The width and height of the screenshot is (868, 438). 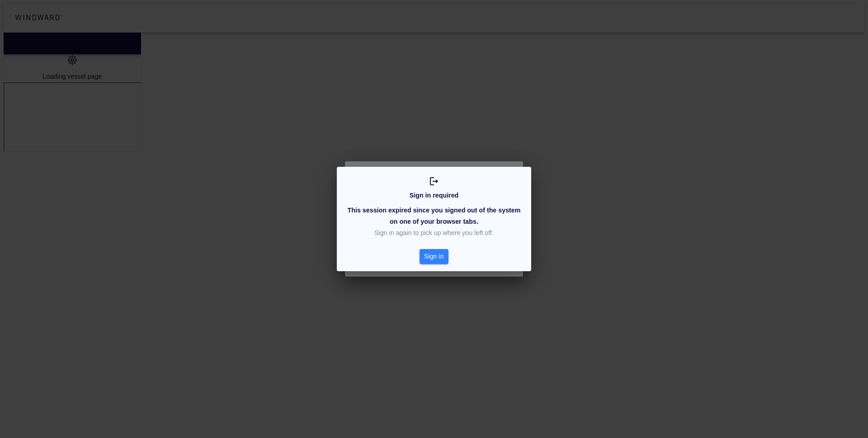 What do you see at coordinates (434, 233) in the screenshot?
I see `div: Sign in again to pick up where you left off.` at bounding box center [434, 233].